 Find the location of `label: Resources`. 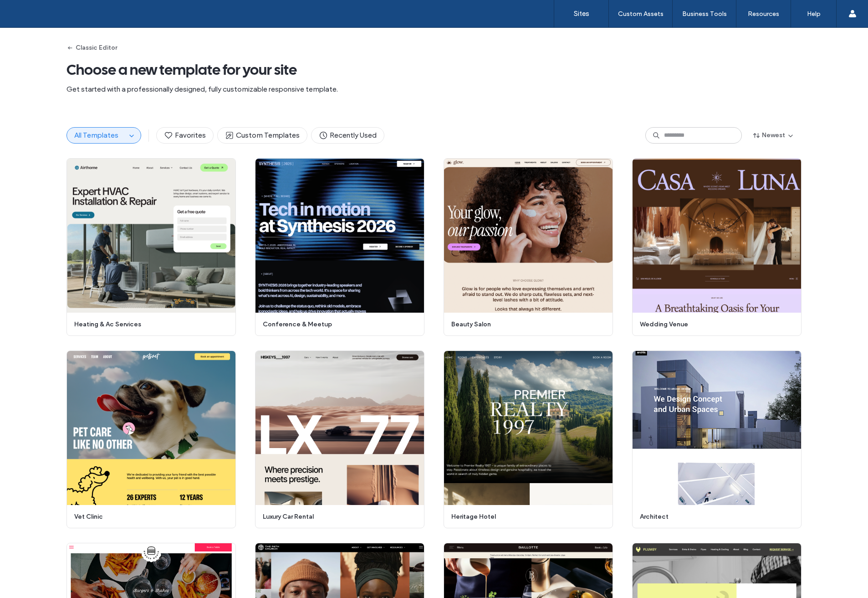

label: Resources is located at coordinates (764, 14).